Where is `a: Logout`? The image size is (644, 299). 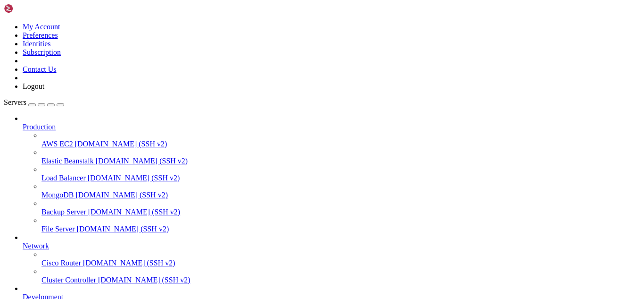 a: Logout is located at coordinates (33, 86).